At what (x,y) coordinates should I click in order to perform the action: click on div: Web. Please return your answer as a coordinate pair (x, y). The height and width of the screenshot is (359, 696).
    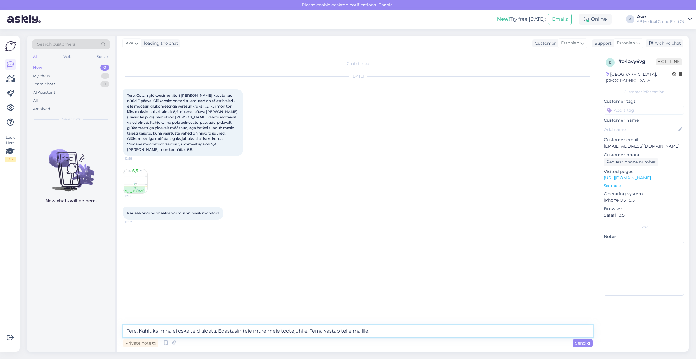
    Looking at the image, I should click on (67, 57).